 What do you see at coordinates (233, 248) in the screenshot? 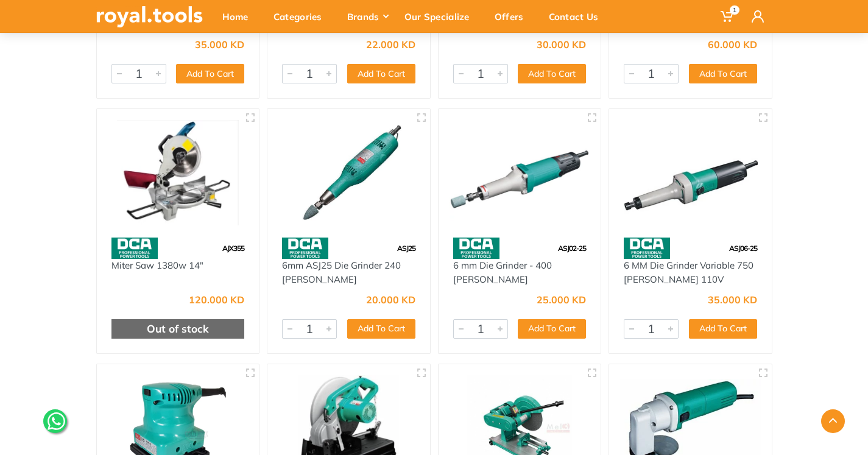
I see `span: AJX355` at bounding box center [233, 248].